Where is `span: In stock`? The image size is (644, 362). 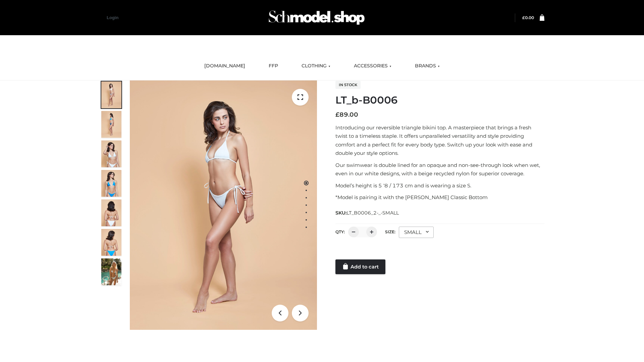 span: In stock is located at coordinates (348, 85).